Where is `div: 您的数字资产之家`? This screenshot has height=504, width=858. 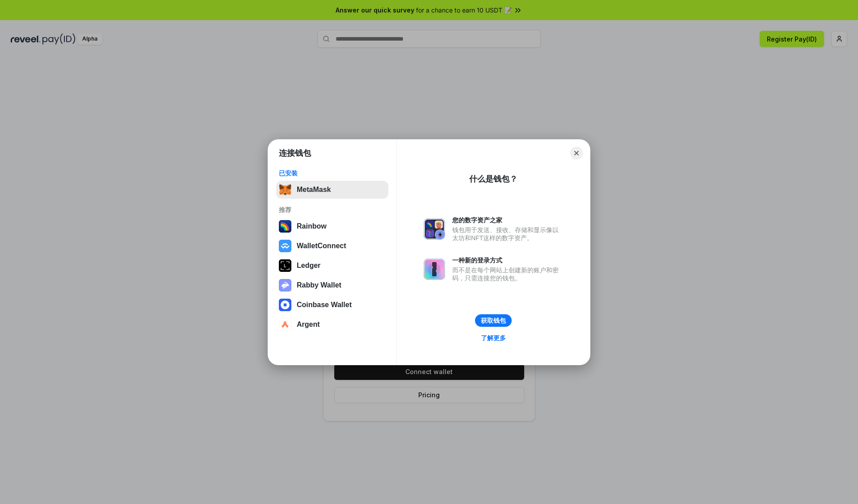
div: 您的数字资产之家 is located at coordinates (508, 220).